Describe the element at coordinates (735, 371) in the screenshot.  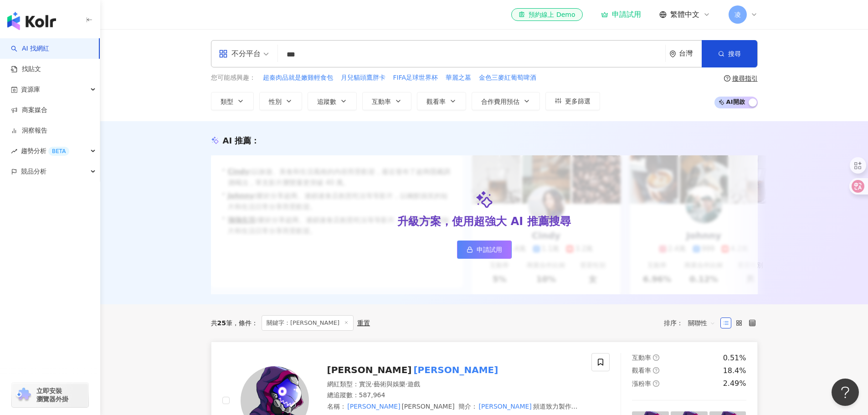
I see `div: 18.4%` at that location.